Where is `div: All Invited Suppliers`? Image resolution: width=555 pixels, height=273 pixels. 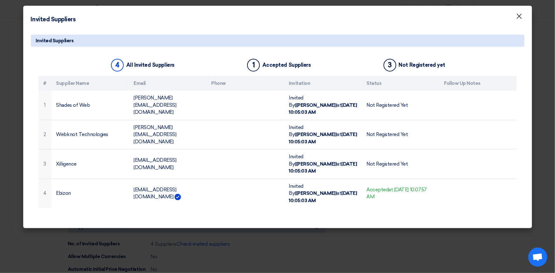 div: All Invited Suppliers is located at coordinates (150, 65).